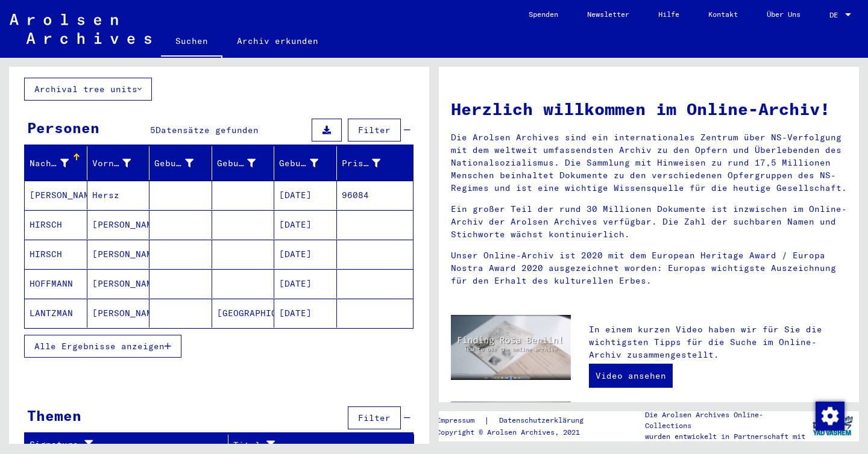 The width and height of the screenshot is (868, 454). I want to click on p: Unser Online-Archiv ist 2020 mit dem European Heritage Award / Europa Nostra Award 2020 ausgezeic..., so click(649, 268).